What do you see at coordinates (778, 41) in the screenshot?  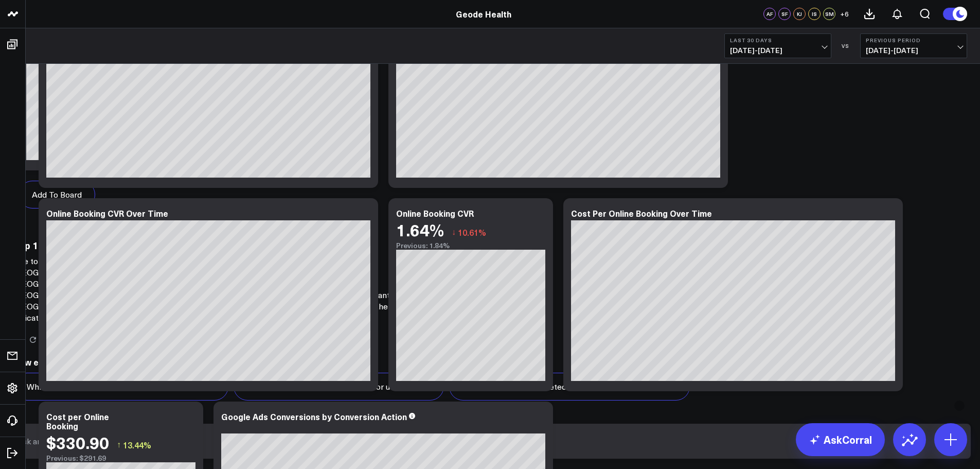 I see `b: Last 30 Days` at bounding box center [778, 41].